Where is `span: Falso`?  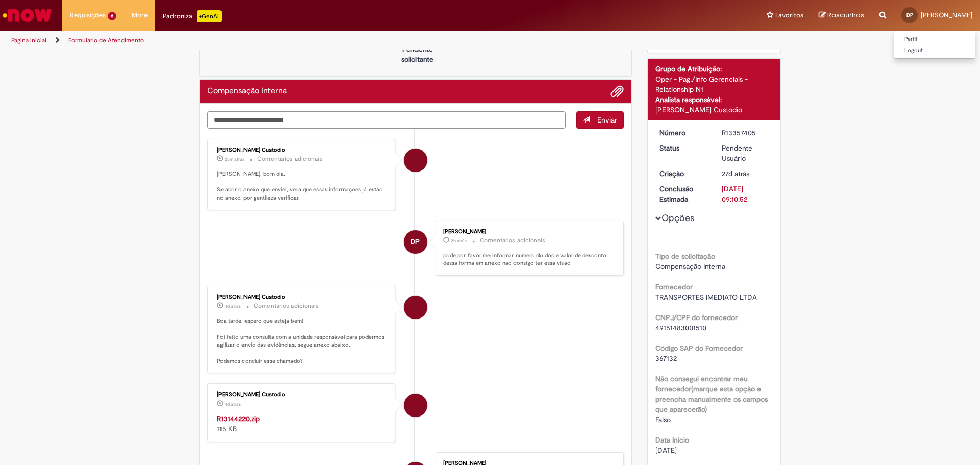 span: Falso is located at coordinates (663, 419).